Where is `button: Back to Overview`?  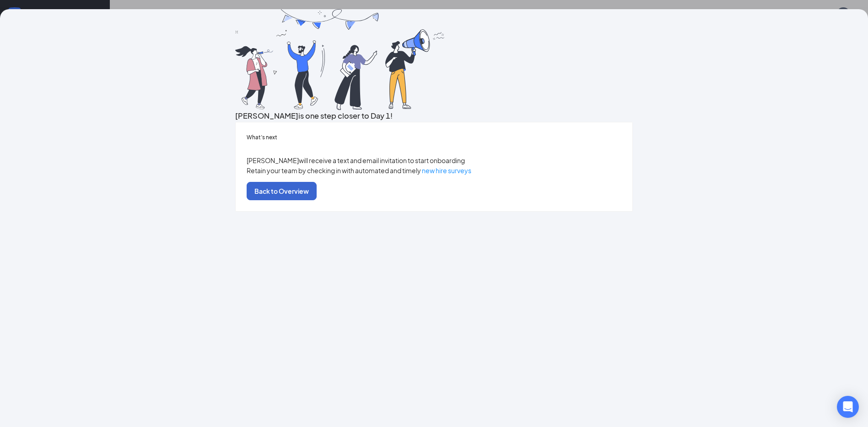 button: Back to Overview is located at coordinates (282, 191).